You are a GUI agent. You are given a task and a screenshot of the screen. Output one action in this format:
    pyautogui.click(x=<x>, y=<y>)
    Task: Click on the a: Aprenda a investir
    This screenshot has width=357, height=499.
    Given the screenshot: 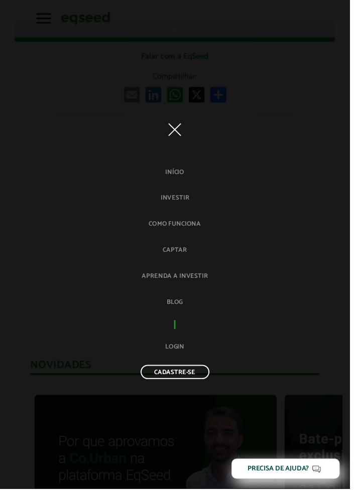 What is the action you would take?
    pyautogui.click(x=179, y=282)
    